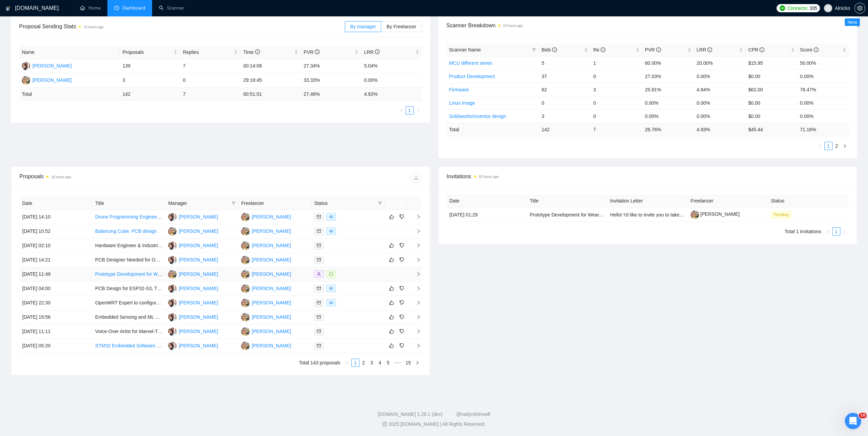 The image size is (868, 436). I want to click on div: Proposals, so click(120, 178).